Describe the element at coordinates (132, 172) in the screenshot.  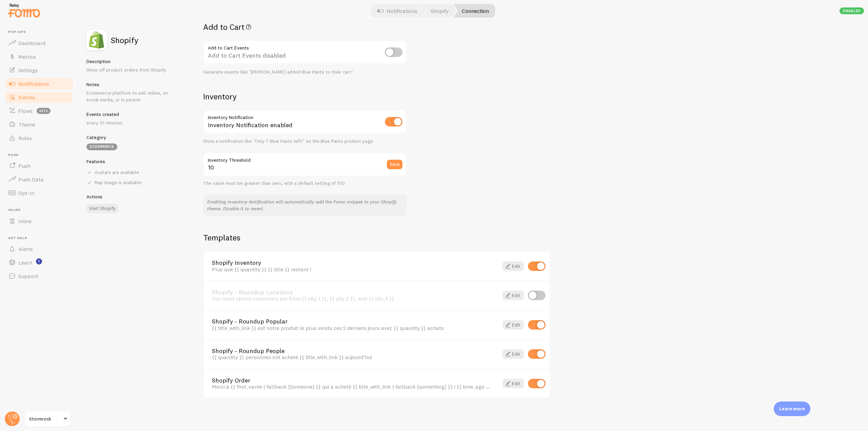
I see `div: Avatars are available` at that location.